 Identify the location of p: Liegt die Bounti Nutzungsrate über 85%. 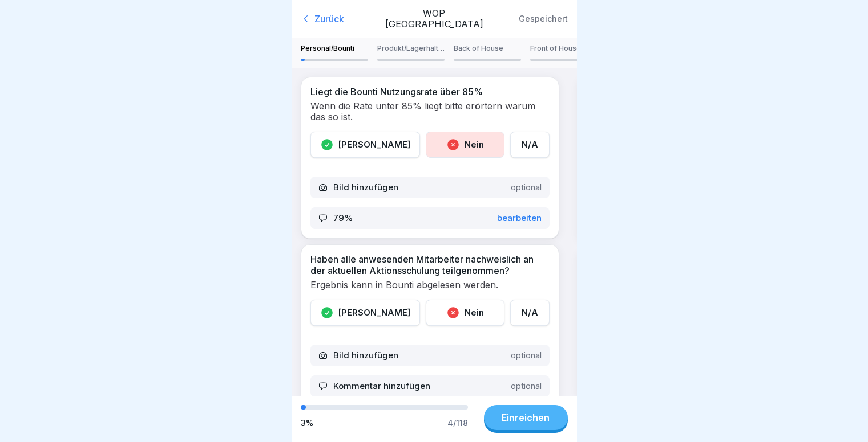
(430, 92).